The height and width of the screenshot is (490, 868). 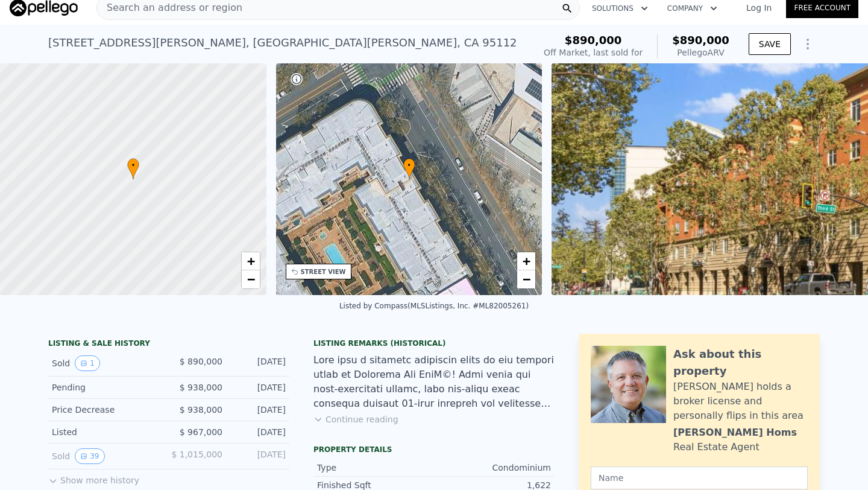 I want to click on button: Show more history, so click(x=93, y=478).